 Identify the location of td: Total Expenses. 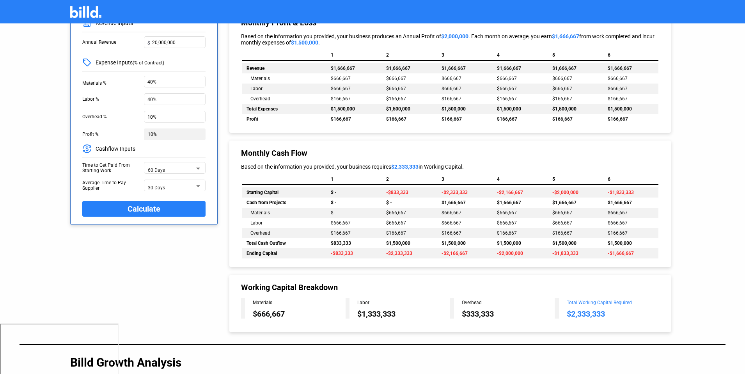
(284, 109).